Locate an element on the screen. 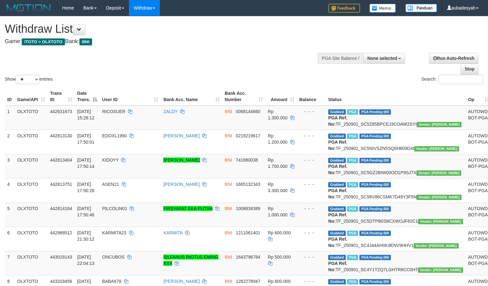 This screenshot has height=286, width=488. th: Bank Acc. Name: activate to sort column ascending is located at coordinates (191, 96).